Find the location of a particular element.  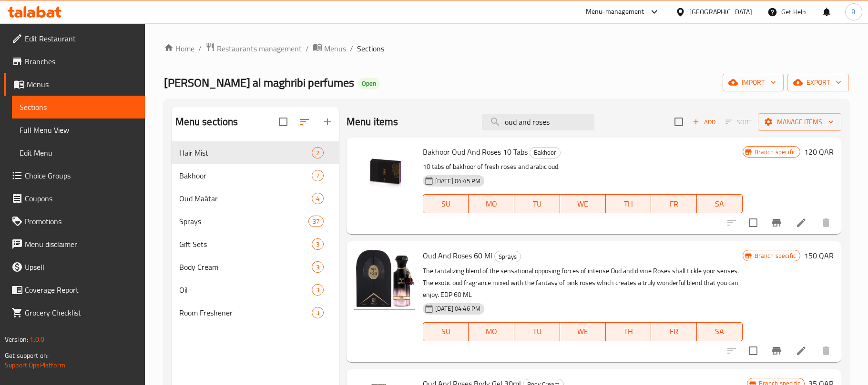

span: Upsell is located at coordinates (81, 267).